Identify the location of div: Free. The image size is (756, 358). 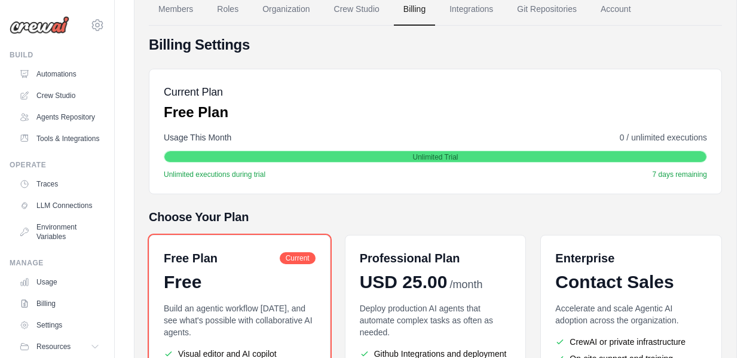
(240, 282).